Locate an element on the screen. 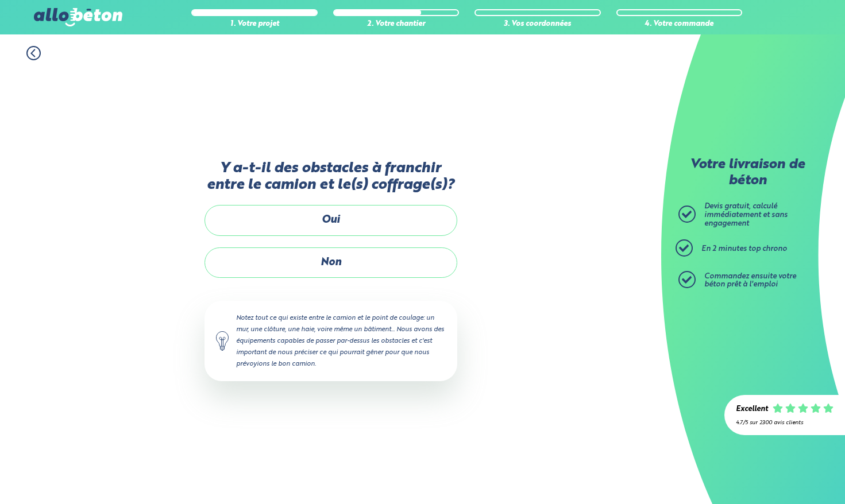  div: 3. Vos coordonnées is located at coordinates (538, 24).